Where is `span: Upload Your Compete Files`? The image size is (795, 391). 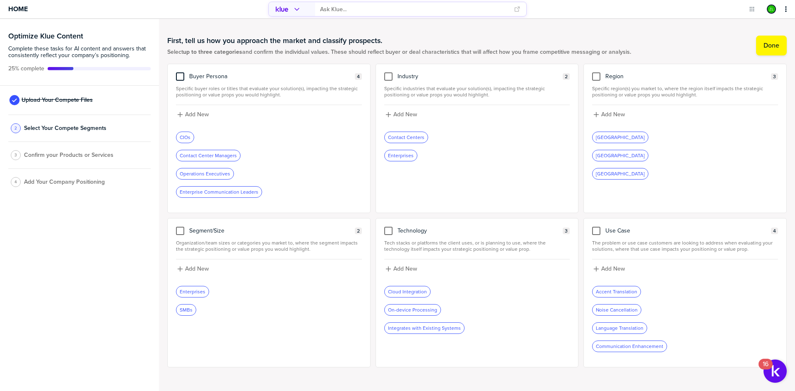
span: Upload Your Compete Files is located at coordinates (57, 100).